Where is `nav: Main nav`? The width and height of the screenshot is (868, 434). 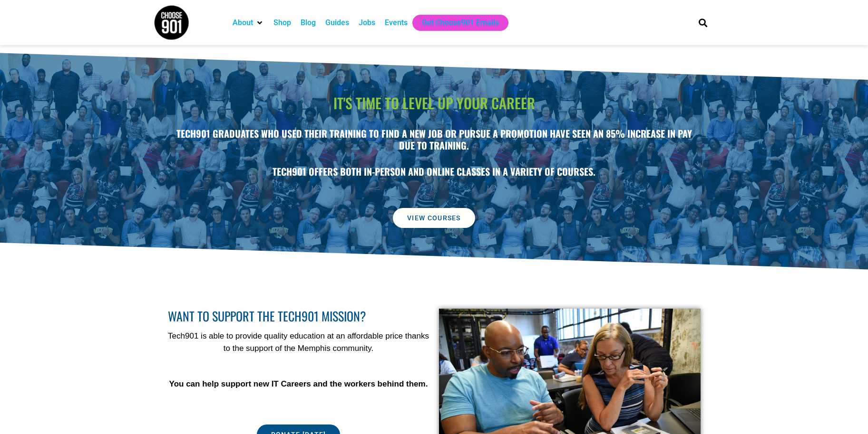 nav: Main nav is located at coordinates (455, 23).